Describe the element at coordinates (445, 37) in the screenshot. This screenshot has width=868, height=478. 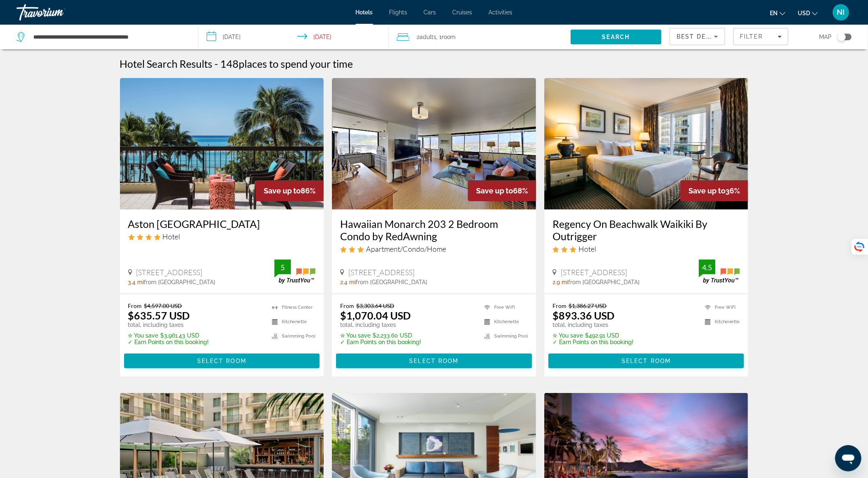
I see `span: , 1` at that location.